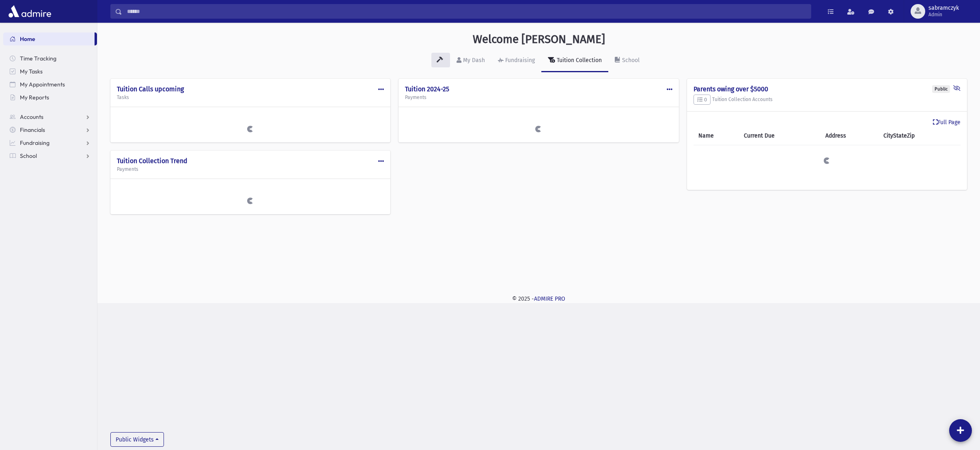 The image size is (980, 450). Describe the element at coordinates (920, 136) in the screenshot. I see `th: CityStateZip` at that location.